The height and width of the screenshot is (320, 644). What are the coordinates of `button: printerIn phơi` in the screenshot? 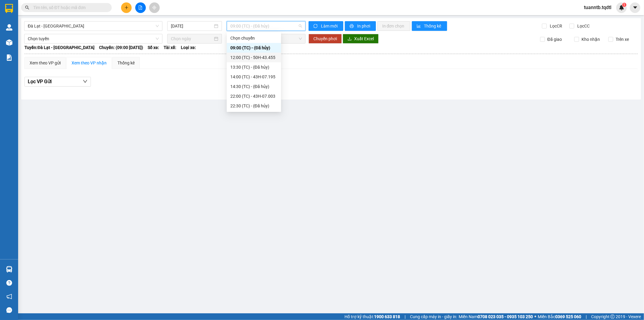 It's located at (360, 26).